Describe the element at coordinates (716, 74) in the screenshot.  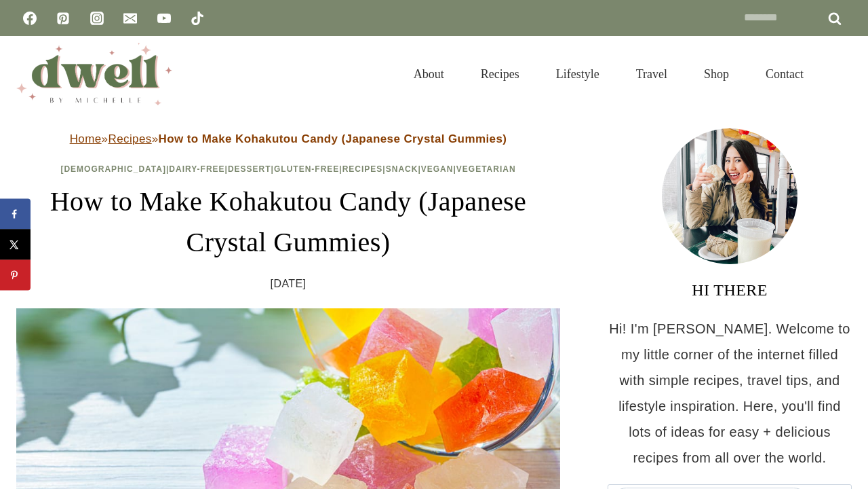
I see `a: Shop` at that location.